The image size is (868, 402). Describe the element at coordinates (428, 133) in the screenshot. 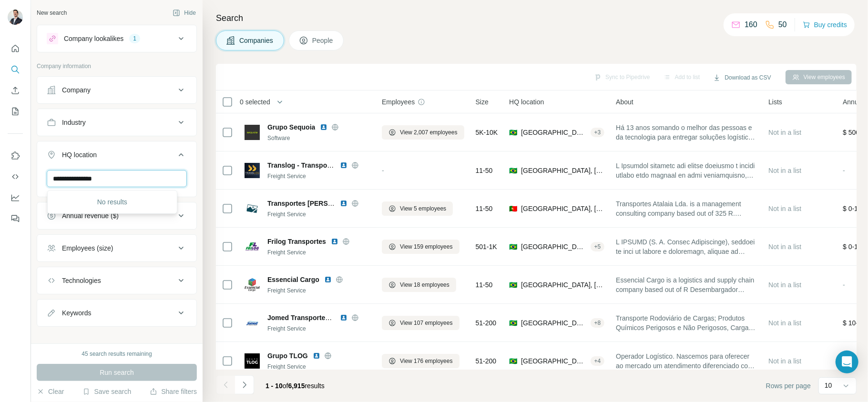

I see `span: View 2,007 employees` at that location.